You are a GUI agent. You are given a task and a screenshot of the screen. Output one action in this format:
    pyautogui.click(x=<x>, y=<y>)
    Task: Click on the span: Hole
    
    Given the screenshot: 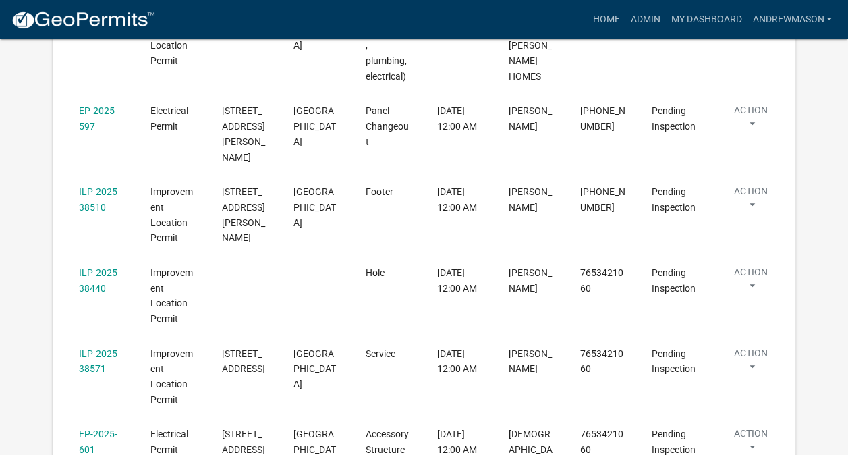 What is the action you would take?
    pyautogui.click(x=374, y=273)
    